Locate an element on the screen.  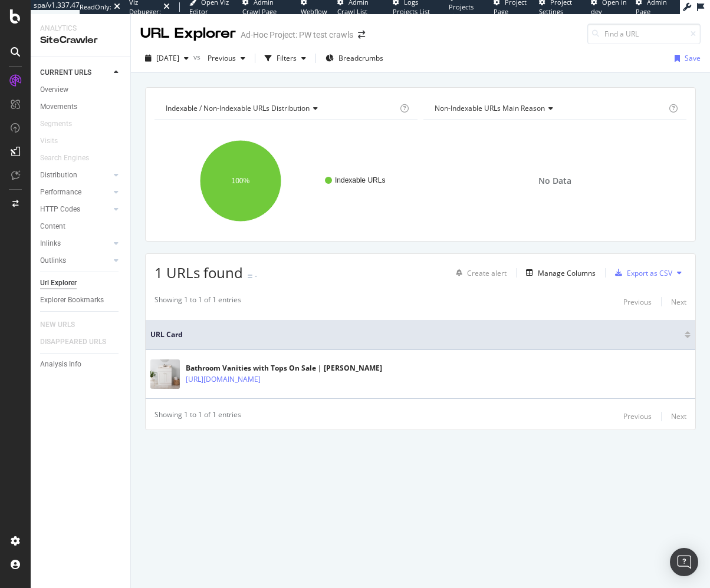
a: Explorer Bookmarks is located at coordinates (81, 300).